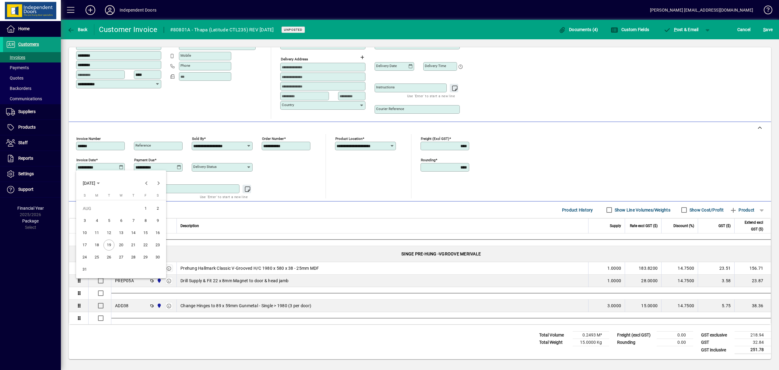  I want to click on span: 2, so click(158, 208).